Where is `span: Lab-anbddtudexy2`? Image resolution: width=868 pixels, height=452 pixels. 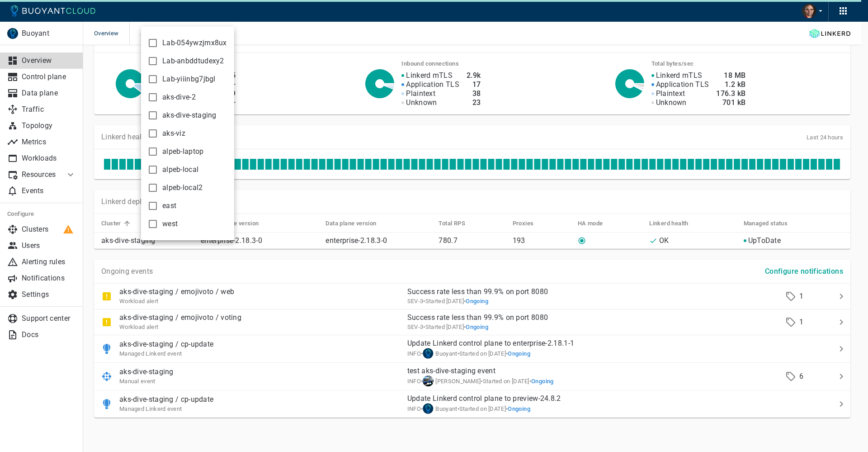
span: Lab-anbddtudexy2 is located at coordinates (193, 61).